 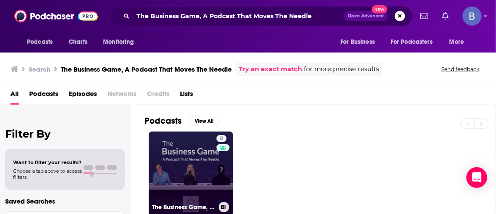 What do you see at coordinates (163, 121) in the screenshot?
I see `h2: Podcasts` at bounding box center [163, 121].